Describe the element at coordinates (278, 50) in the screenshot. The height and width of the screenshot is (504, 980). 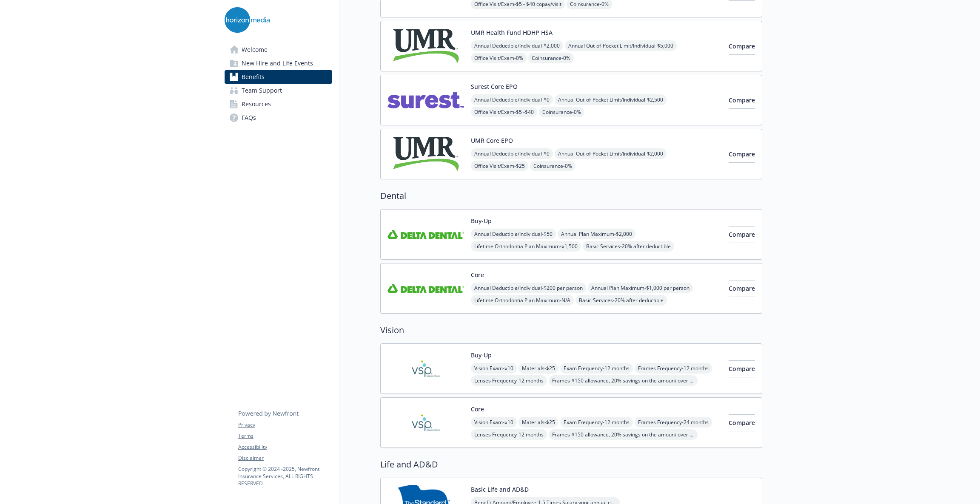
I see `a: Welcome` at that location.